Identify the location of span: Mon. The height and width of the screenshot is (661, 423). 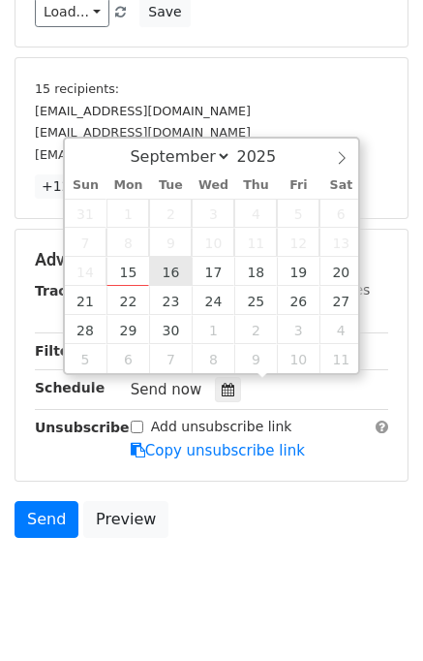
(128, 185).